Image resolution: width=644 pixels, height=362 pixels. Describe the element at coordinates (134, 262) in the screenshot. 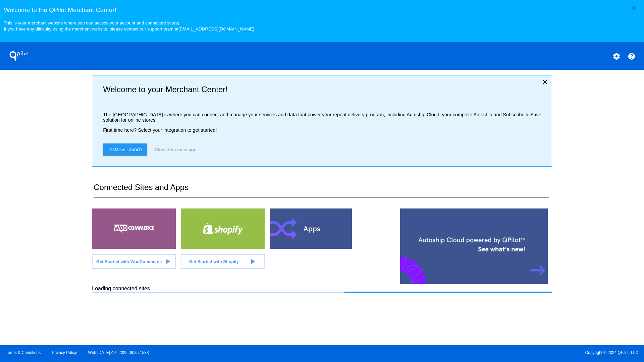

I see `a: Get Started with WooCommerce` at that location.